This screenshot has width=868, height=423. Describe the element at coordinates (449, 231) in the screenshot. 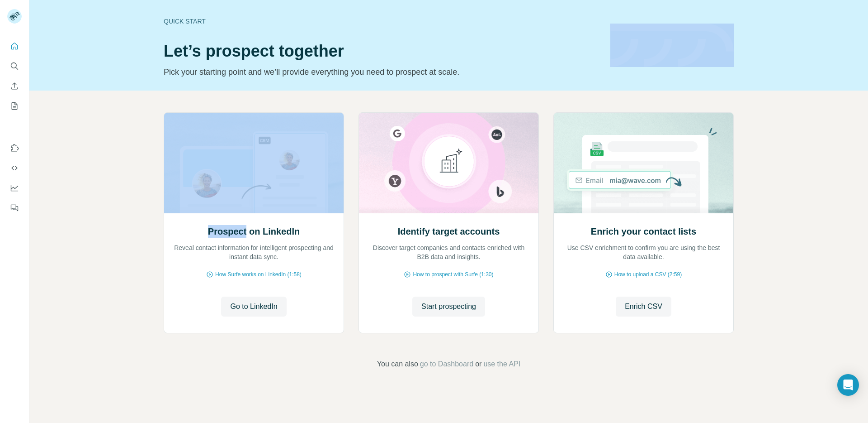

I see `h2: Identify target accounts` at that location.